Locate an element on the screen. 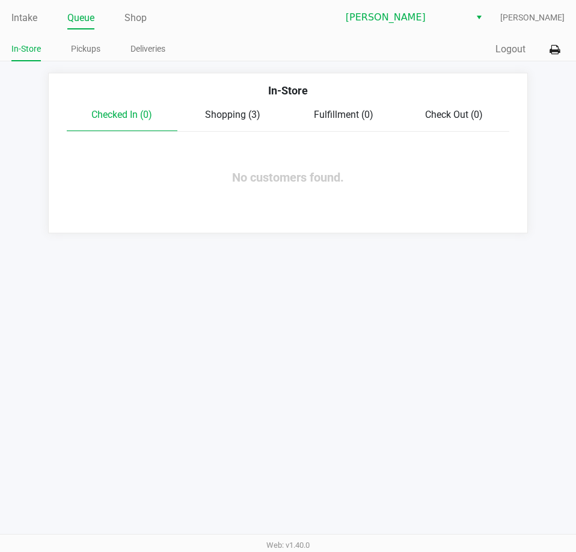 Image resolution: width=576 pixels, height=552 pixels. span: No customers found. is located at coordinates (288, 178).